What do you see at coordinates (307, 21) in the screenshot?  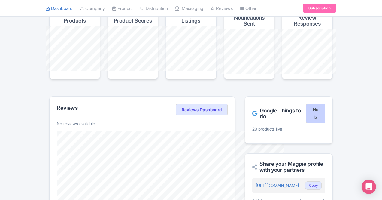 I see `h4: Review Responses` at bounding box center [307, 21].